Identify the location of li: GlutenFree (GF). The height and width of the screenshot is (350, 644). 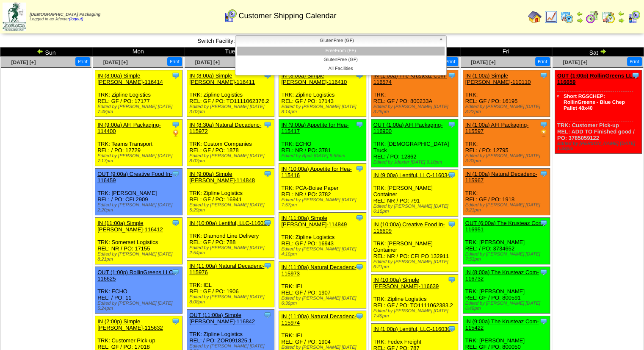
(341, 59).